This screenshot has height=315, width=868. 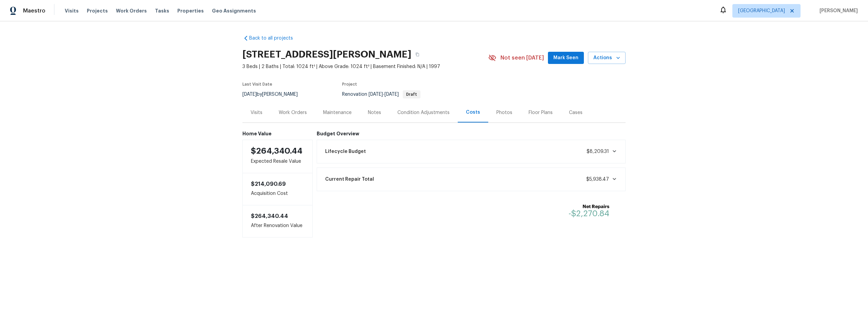 What do you see at coordinates (268, 184) in the screenshot?
I see `span: $214,090.69` at bounding box center [268, 184].